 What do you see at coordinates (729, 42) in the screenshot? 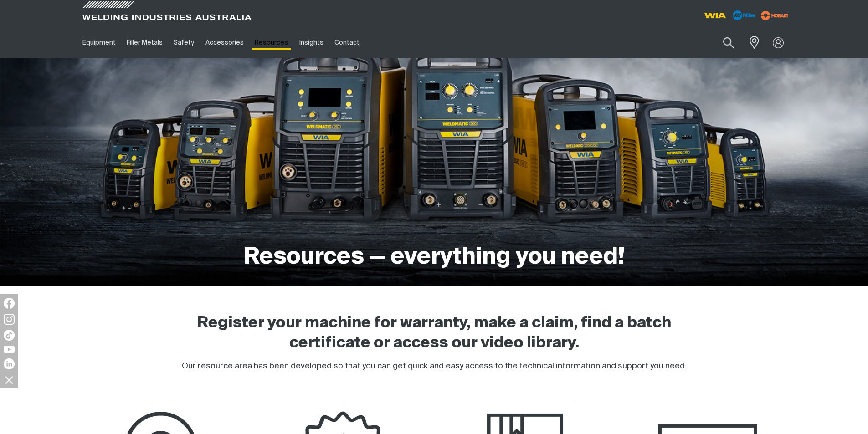
I see `button: Search products` at bounding box center [729, 42].